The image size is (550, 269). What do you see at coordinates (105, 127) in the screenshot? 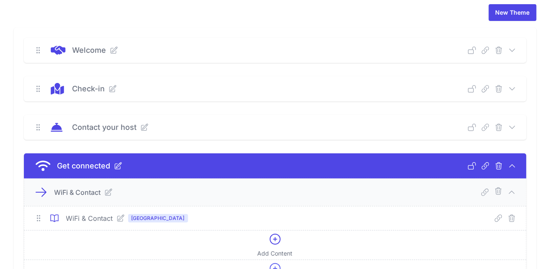
I see `p: Contact your host` at bounding box center [105, 127].